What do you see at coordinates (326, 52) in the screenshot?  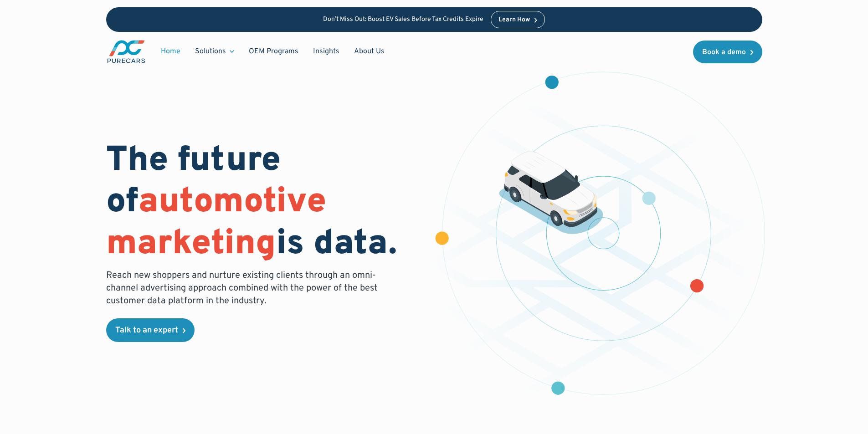 I see `a: Insights` at bounding box center [326, 52].